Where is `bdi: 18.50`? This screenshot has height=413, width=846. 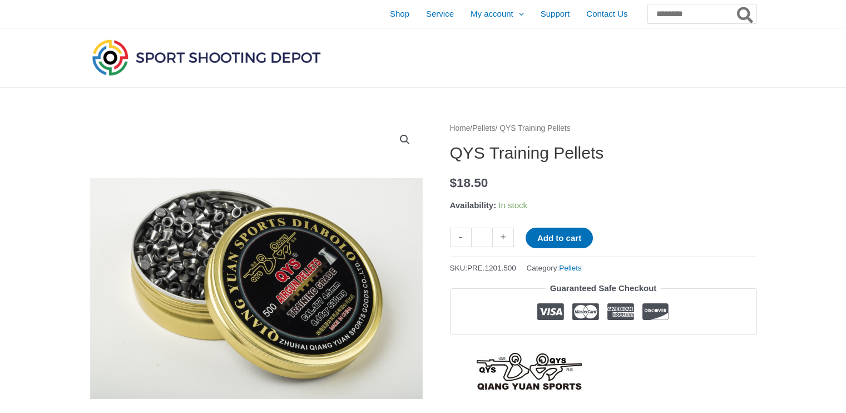
bdi: 18.50 is located at coordinates (469, 182).